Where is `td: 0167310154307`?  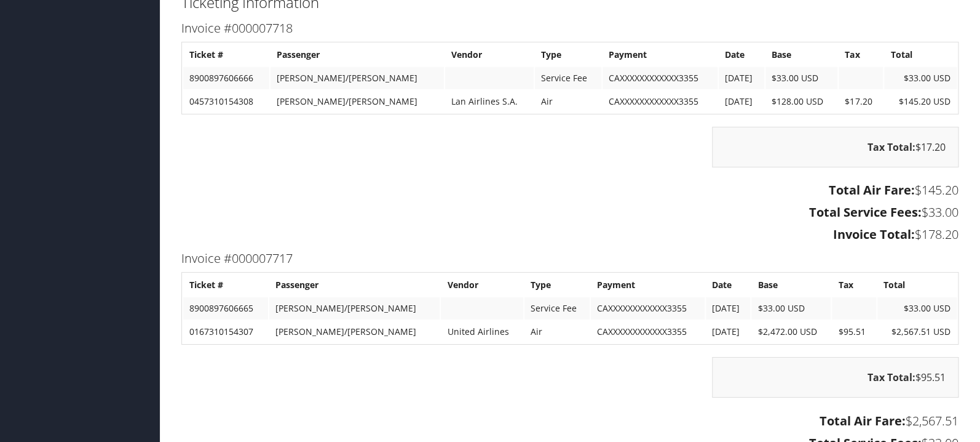
td: 0167310154307 is located at coordinates (225, 332).